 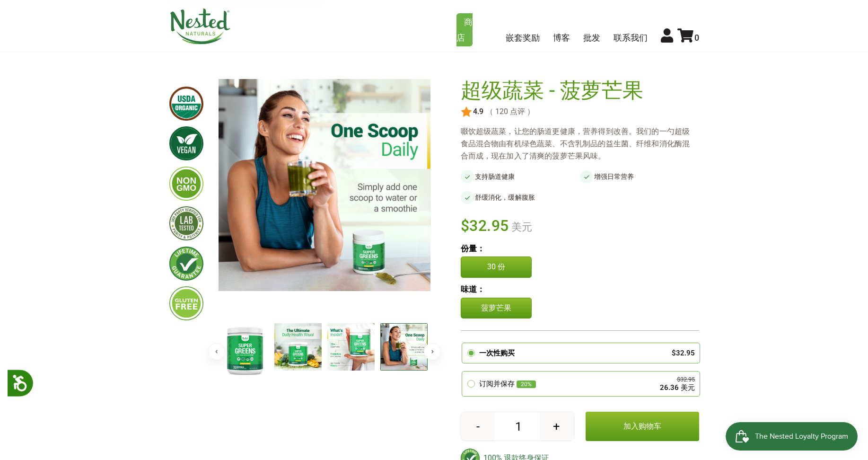 What do you see at coordinates (187, 263) in the screenshot?
I see `img: 终身保修` at bounding box center [187, 263].